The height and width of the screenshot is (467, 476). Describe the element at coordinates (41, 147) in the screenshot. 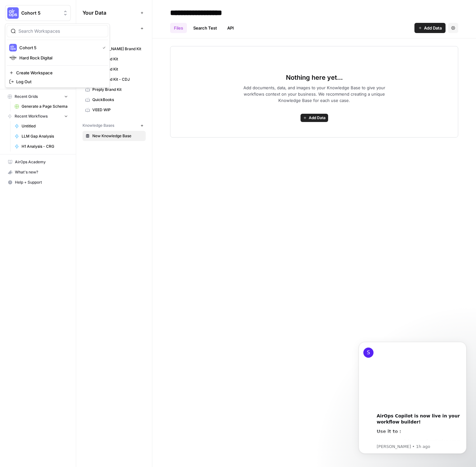

I see `a: H1 Analysis - CRG` at that location.